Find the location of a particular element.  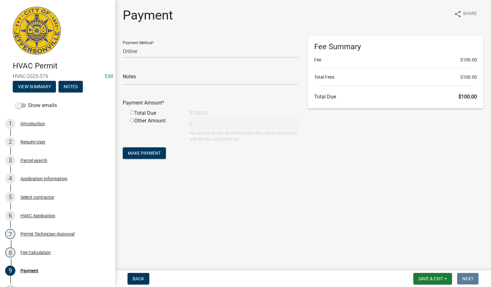

span: HVAC-2025-576 is located at coordinates (57, 76).